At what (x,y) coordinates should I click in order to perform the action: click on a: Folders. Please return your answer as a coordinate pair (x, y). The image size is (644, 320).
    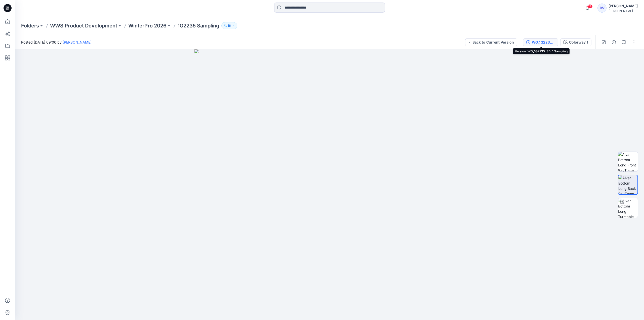
    Looking at the image, I should click on (30, 26).